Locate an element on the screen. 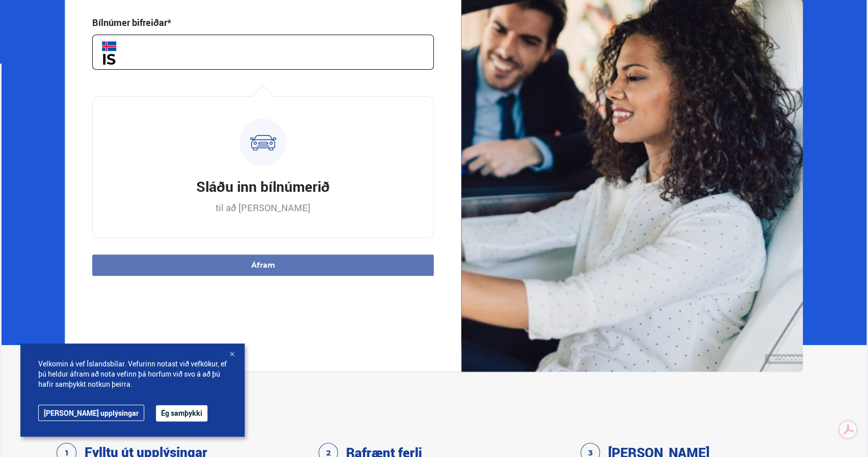 This screenshot has height=457, width=868. div: Bílnúmer bifreiðar* is located at coordinates (131, 22).